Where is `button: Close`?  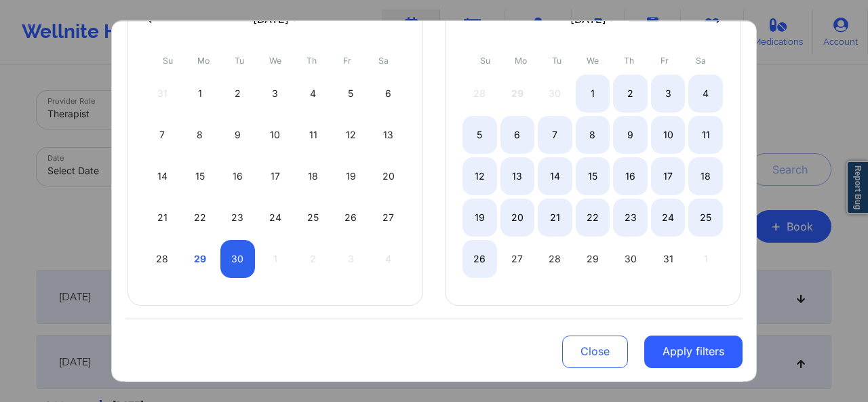 button: Close is located at coordinates (594, 351).